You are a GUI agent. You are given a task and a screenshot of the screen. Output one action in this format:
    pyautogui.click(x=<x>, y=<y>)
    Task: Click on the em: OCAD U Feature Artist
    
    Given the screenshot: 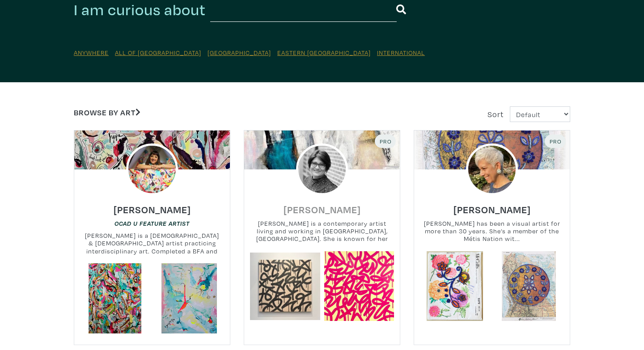 What is the action you would take?
    pyautogui.click(x=152, y=223)
    